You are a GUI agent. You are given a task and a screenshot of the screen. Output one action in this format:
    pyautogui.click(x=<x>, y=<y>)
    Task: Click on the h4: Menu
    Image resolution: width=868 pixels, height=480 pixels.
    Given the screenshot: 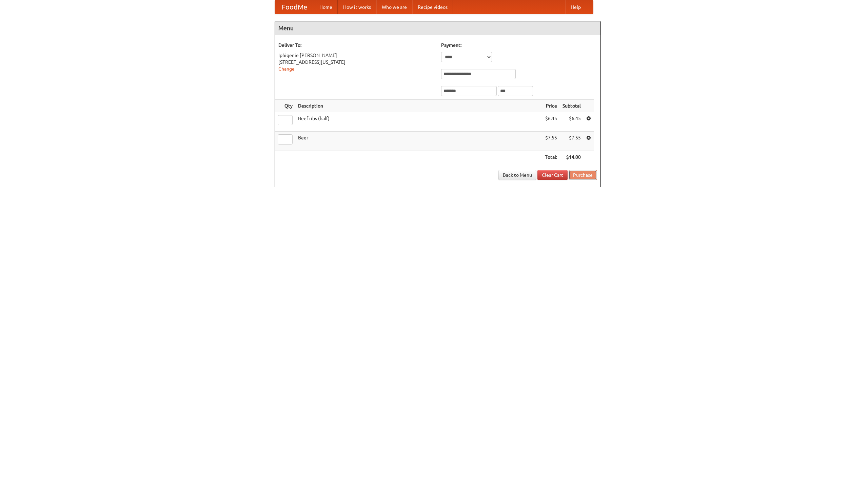 What is the action you would take?
    pyautogui.click(x=438, y=28)
    